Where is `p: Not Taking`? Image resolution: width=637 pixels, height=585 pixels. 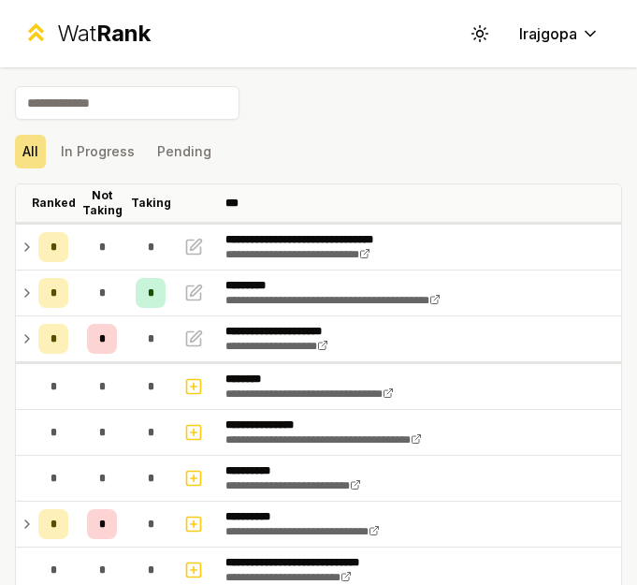
p: Not Taking is located at coordinates (102, 203).